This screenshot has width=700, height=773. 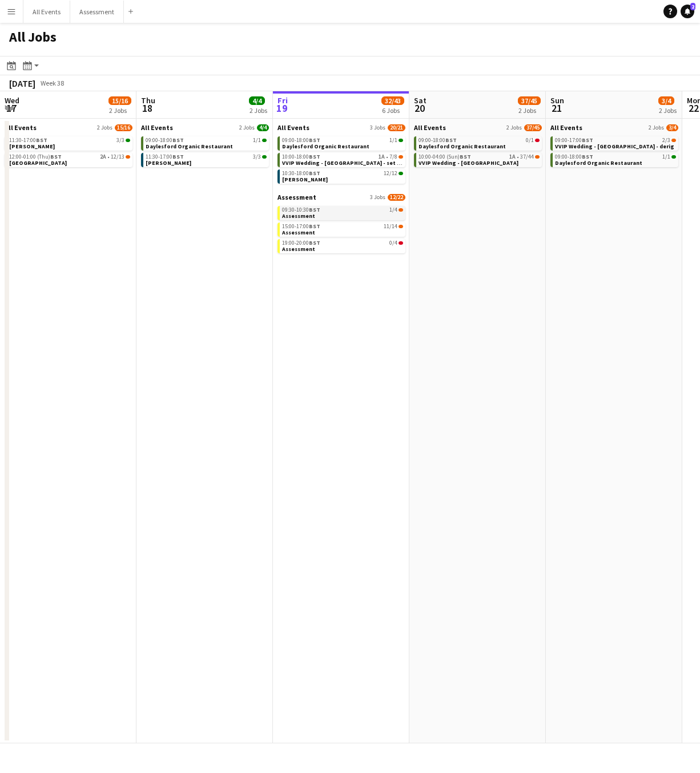 What do you see at coordinates (343, 229) in the screenshot?
I see `a: 15:00-17:00BST11/14Assessment` at bounding box center [343, 229].